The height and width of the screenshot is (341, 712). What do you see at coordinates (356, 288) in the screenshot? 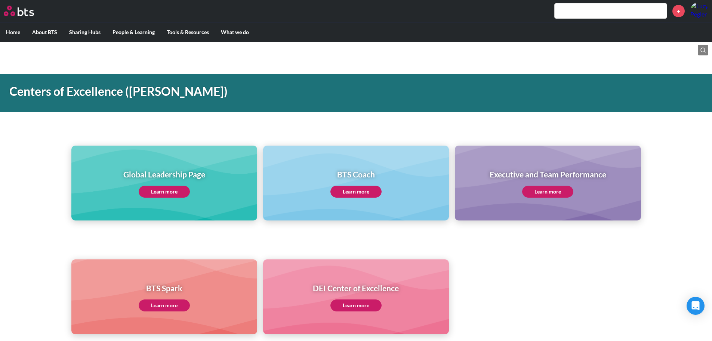
I see `h1: DEI Center of Excellence` at bounding box center [356, 288].